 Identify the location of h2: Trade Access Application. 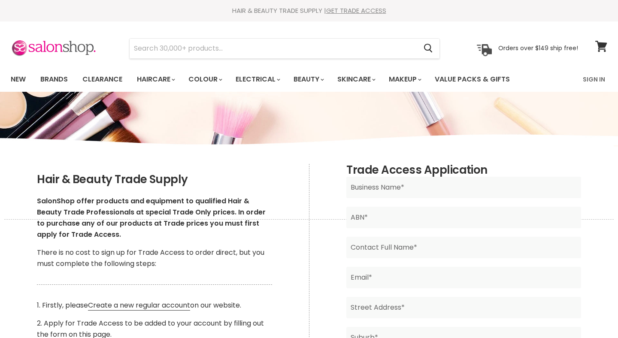
(464, 170).